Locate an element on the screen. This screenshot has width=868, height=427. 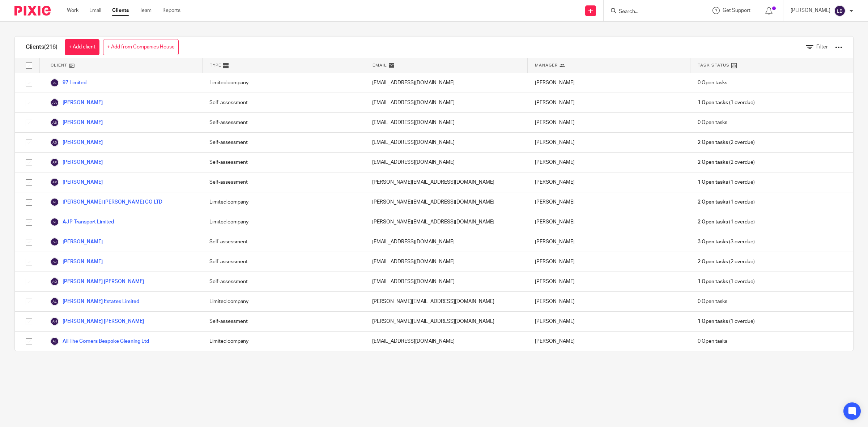
span: Task Status is located at coordinates (713, 65).